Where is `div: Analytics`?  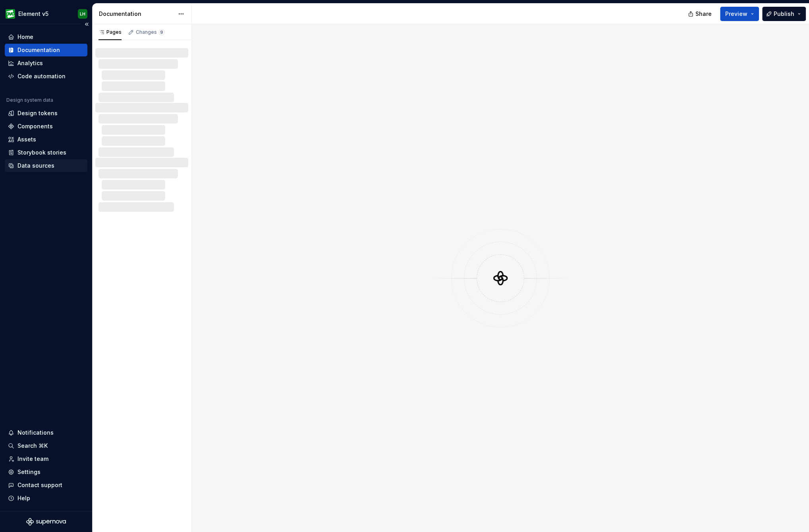 div: Analytics is located at coordinates (31, 63).